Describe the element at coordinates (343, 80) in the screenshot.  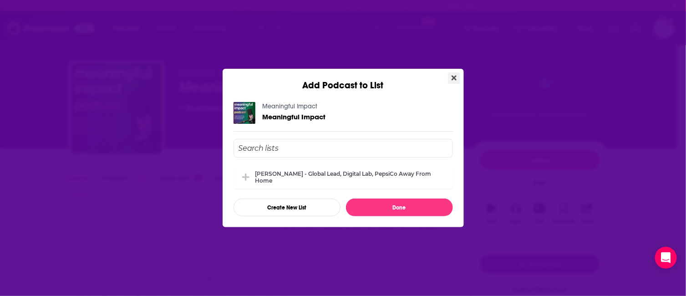
I see `div: Add Podcast to List` at that location.